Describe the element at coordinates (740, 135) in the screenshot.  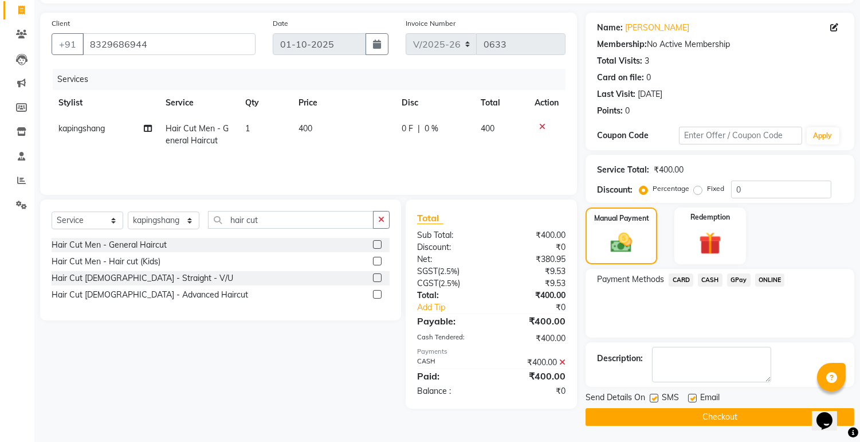
I see `input: Enter Offer / Coupon Code` at that location.